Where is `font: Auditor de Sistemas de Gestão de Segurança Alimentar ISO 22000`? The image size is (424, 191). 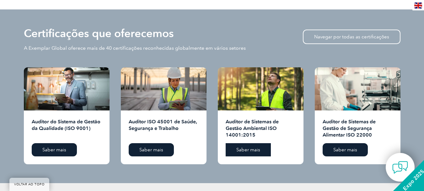
font: Auditor de Sistemas de Gestão de Segurança Alimentar ISO 22000 is located at coordinates (349, 128).